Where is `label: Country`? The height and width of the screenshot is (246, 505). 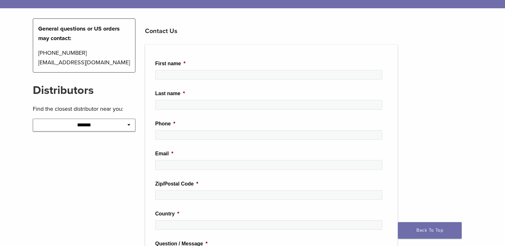
label: Country is located at coordinates (167, 214).